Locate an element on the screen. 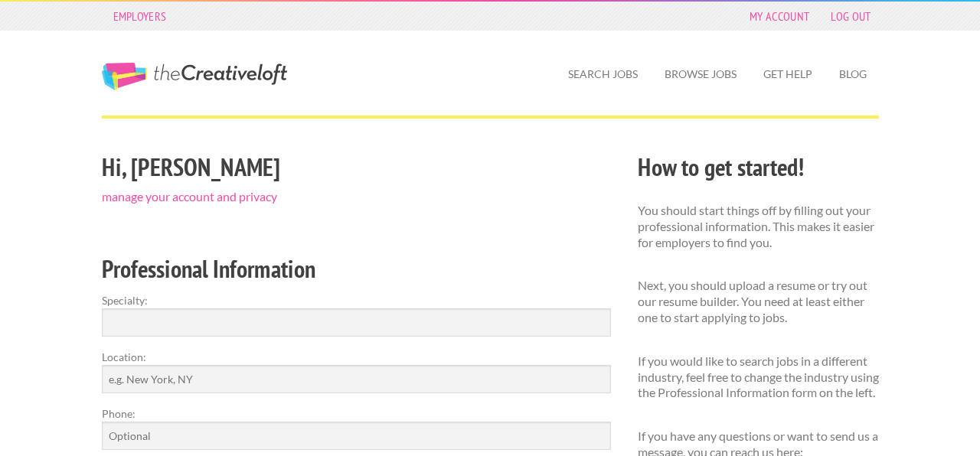 This screenshot has width=980, height=456. a: Browse Jobs is located at coordinates (701, 74).